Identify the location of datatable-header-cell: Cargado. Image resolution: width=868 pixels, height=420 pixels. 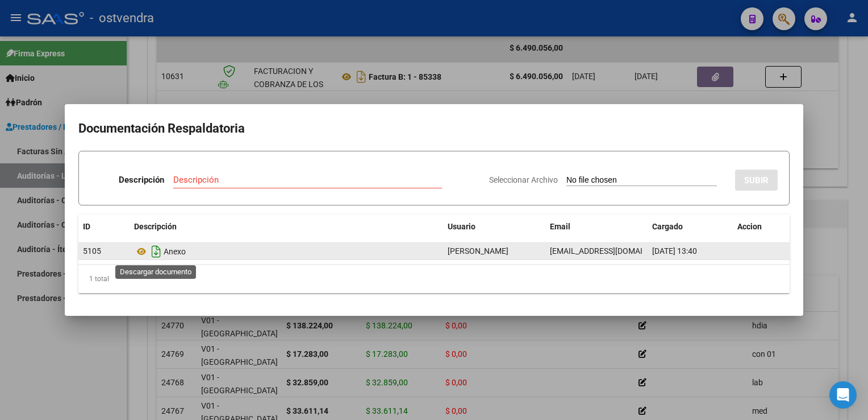
(691, 227).